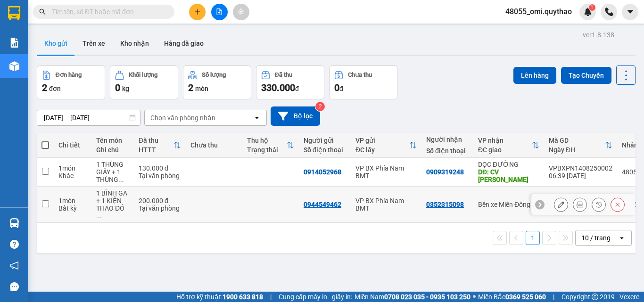  What do you see at coordinates (588, 12) in the screenshot?
I see `img: icon-new-feature` at bounding box center [588, 12].